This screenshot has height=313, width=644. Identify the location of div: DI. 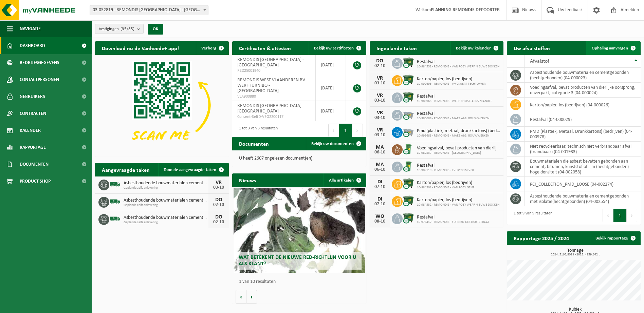
(380, 182).